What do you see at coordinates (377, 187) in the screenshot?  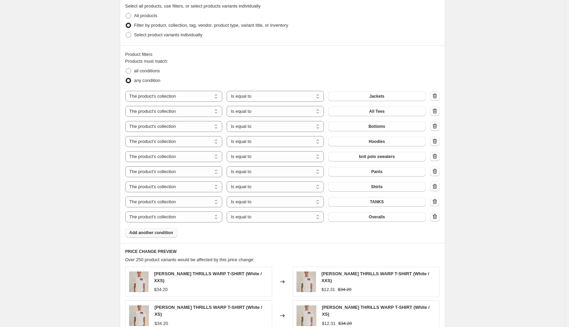 I see `span: Shirts` at bounding box center [377, 187].